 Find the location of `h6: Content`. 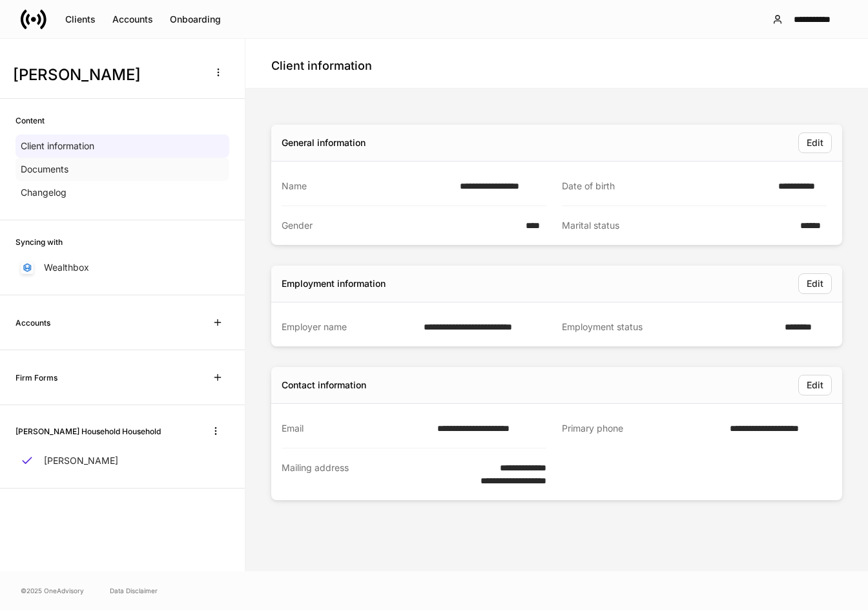

h6: Content is located at coordinates (30, 121).